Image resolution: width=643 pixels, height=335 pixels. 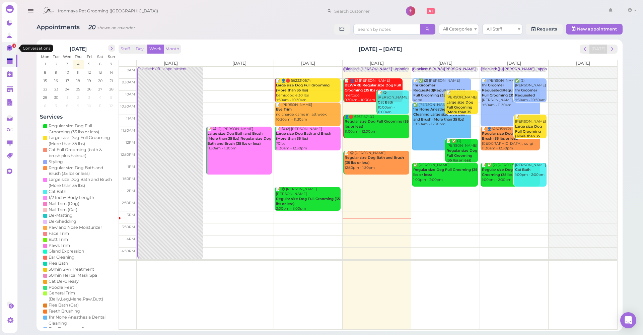 I want to click on span: 7, so click(x=111, y=64).